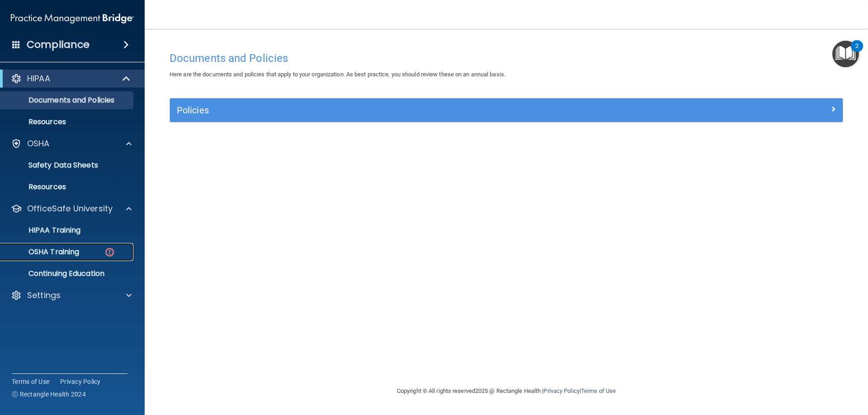  I want to click on div: 2, so click(857, 52).